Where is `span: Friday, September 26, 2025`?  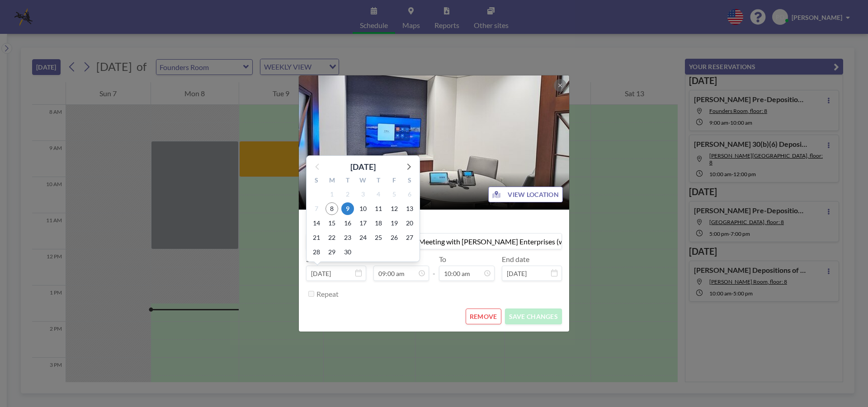 span: Friday, September 26, 2025 is located at coordinates (394, 237).